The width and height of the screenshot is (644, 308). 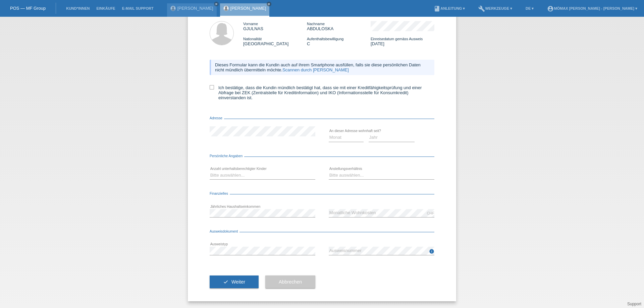 I want to click on a: info, so click(x=432, y=253).